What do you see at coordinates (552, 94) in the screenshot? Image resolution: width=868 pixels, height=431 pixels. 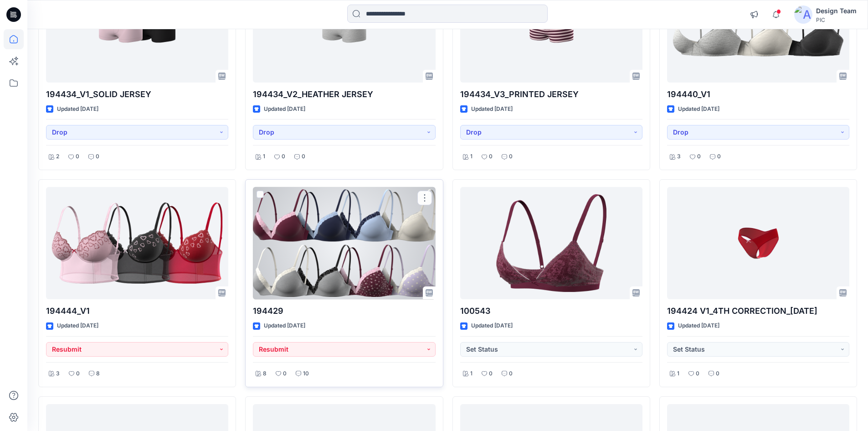 I see `p: 194434_V3_PRINTED JERSEY` at bounding box center [552, 94].